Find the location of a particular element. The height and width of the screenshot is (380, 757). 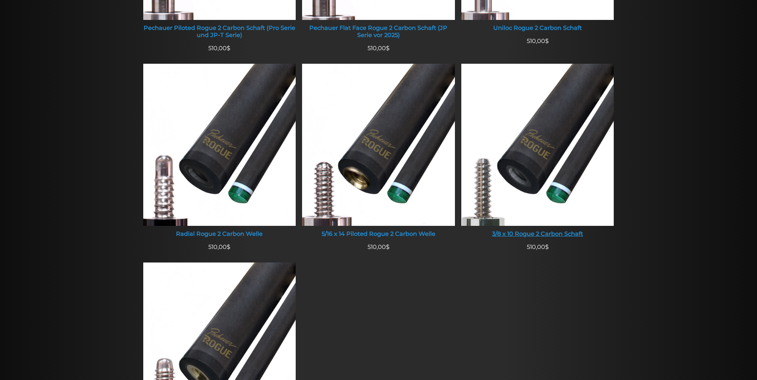

div: 5/16 x 14 Piloted Rogue 2 Carbon Welle is located at coordinates (378, 235).